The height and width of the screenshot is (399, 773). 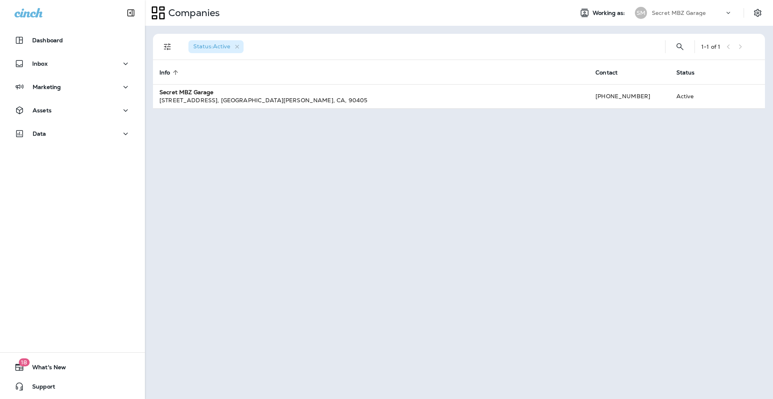 I want to click on button: Search Companies, so click(x=680, y=47).